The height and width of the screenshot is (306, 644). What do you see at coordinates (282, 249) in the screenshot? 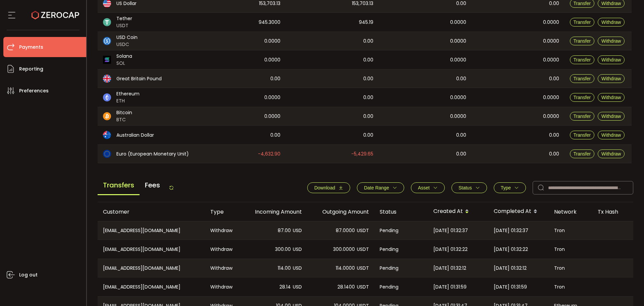
I see `span: 300.00` at bounding box center [282, 249].